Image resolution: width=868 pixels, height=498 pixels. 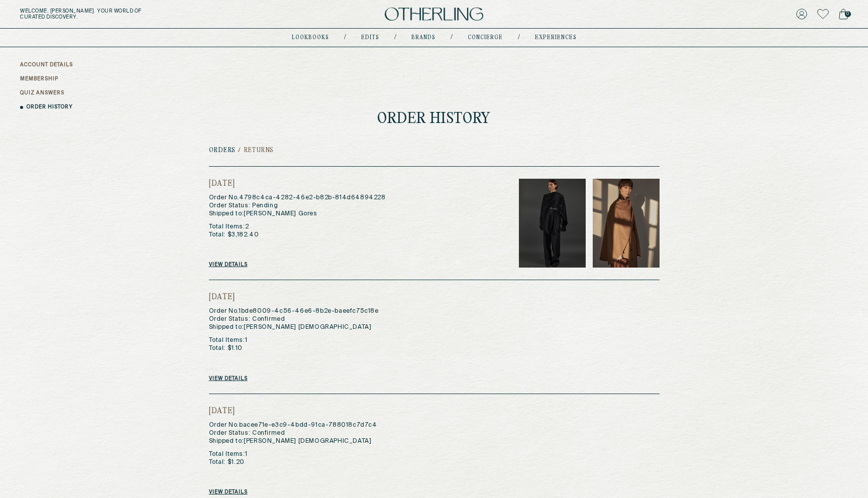 I want to click on h2: Orders, so click(x=222, y=151).